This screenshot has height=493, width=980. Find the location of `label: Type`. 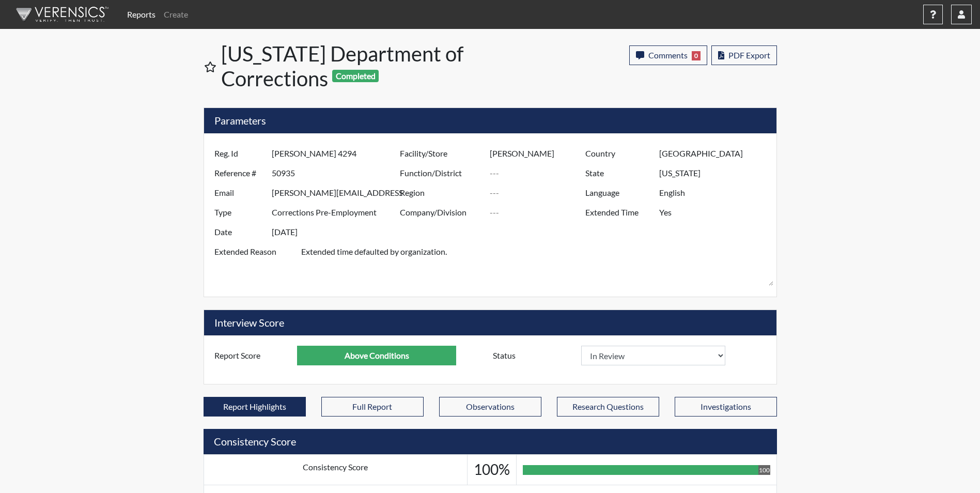

label: Type is located at coordinates (239, 212).